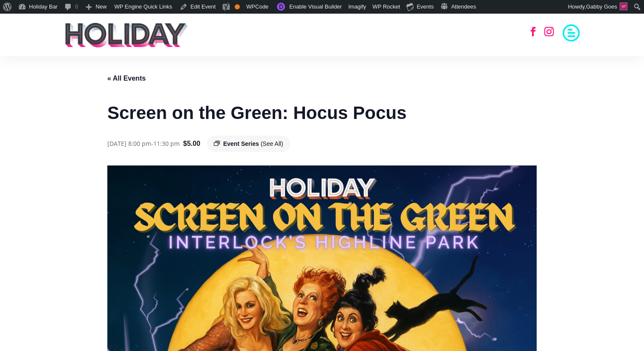 The height and width of the screenshot is (351, 644). I want to click on span: Event Series, so click(241, 144).